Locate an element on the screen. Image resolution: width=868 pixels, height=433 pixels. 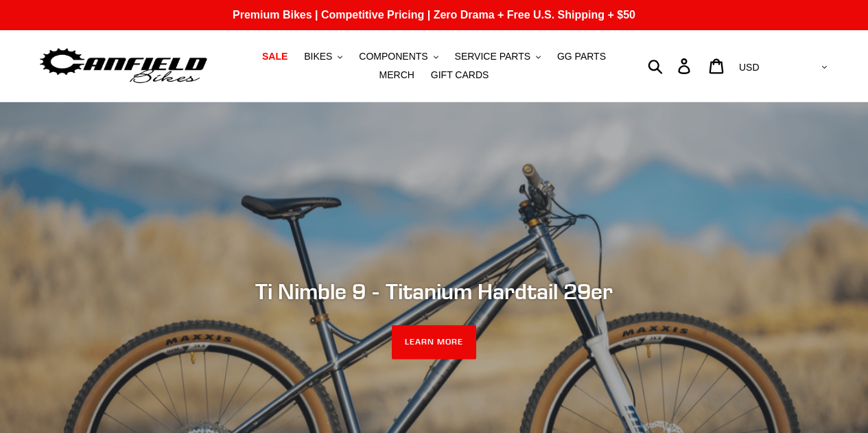
span: MERCH is located at coordinates (397, 75).